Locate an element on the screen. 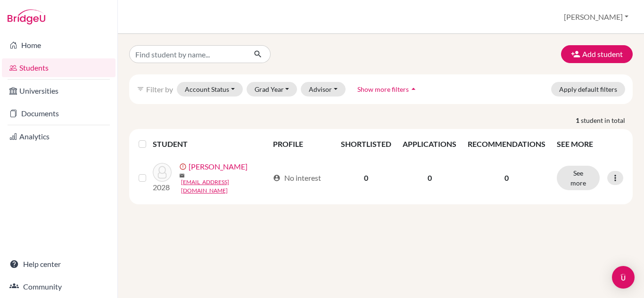 This screenshot has width=644, height=298. span: account_circle is located at coordinates (276, 179).